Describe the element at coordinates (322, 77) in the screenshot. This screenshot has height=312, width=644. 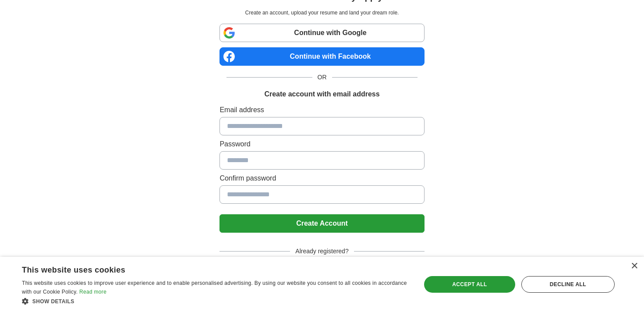
I see `span: OR` at that location.